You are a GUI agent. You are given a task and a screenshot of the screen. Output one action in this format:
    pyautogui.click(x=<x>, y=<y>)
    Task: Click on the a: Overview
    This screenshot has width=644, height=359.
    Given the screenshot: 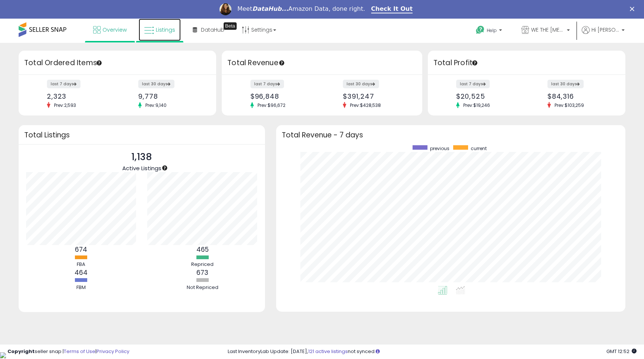 What is the action you would take?
    pyautogui.click(x=110, y=30)
    